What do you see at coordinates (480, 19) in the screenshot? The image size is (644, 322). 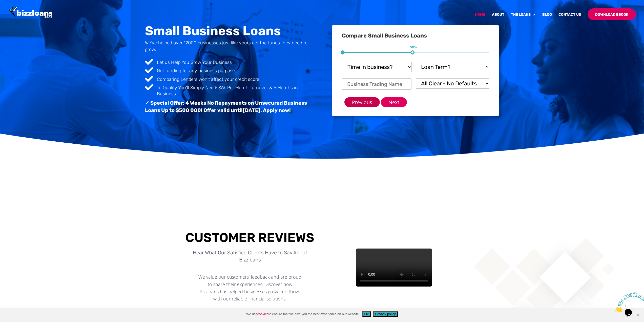 I see `a: Home` at bounding box center [480, 19].